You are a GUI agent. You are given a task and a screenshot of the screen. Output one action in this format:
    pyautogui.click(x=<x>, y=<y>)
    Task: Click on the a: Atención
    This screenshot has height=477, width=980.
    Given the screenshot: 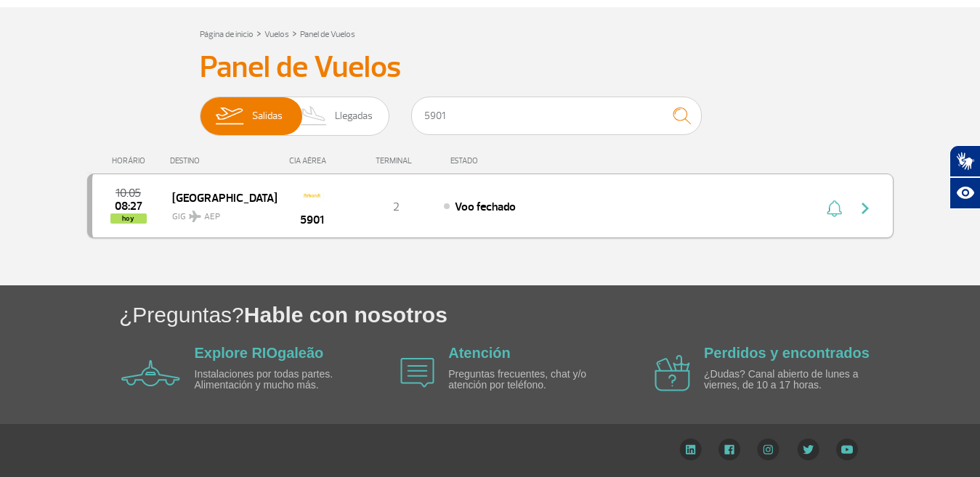 What is the action you would take?
    pyautogui.click(x=480, y=353)
    